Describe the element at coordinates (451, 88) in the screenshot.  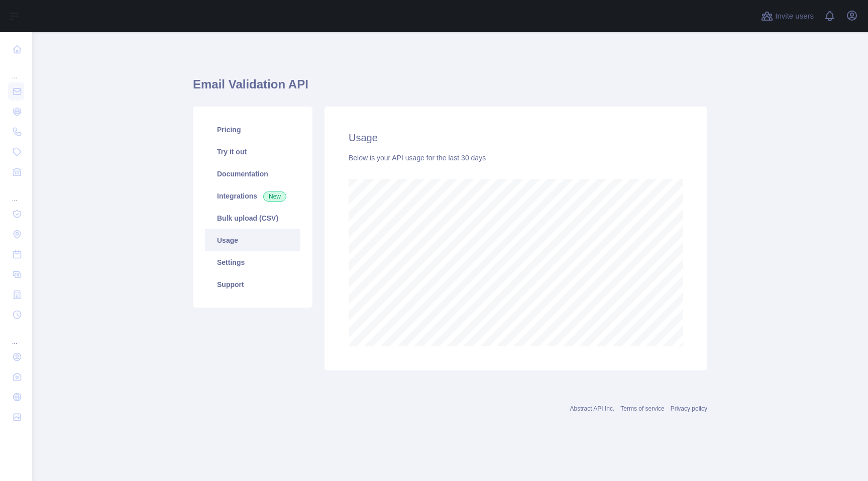
I see `h1: Email Validation API` at that location.